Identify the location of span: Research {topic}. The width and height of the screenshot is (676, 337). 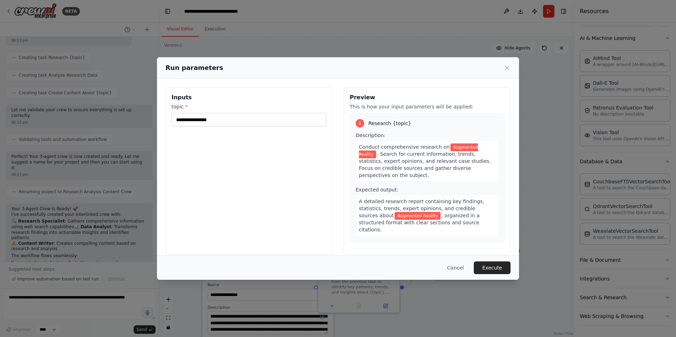
(390, 123).